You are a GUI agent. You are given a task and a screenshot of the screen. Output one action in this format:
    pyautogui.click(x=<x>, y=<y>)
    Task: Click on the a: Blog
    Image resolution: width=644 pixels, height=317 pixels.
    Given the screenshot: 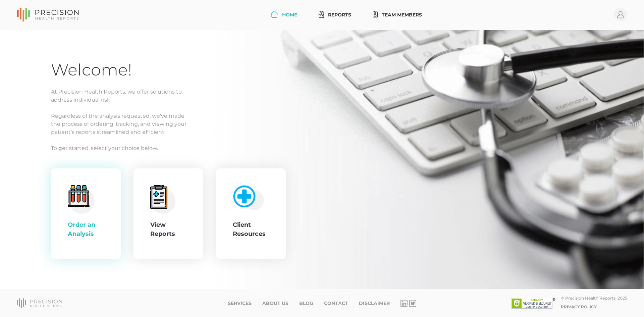 What is the action you would take?
    pyautogui.click(x=306, y=303)
    